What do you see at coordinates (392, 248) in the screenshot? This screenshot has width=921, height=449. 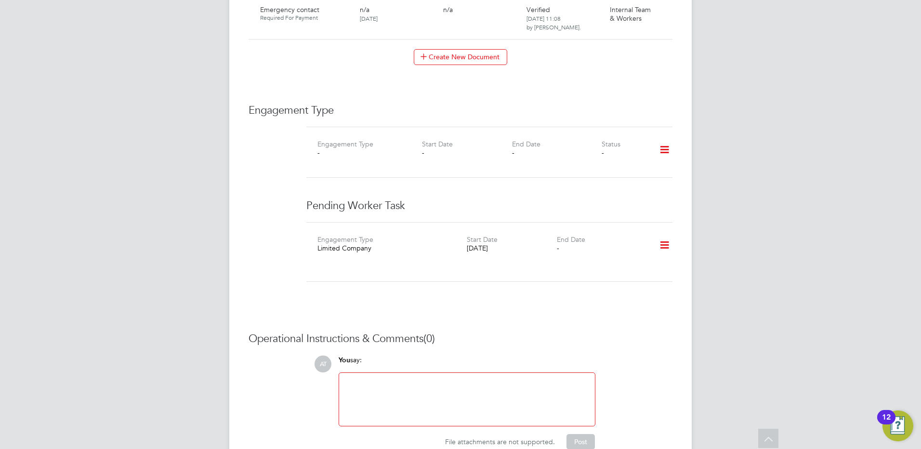 I see `div: Limited Company` at bounding box center [392, 248].